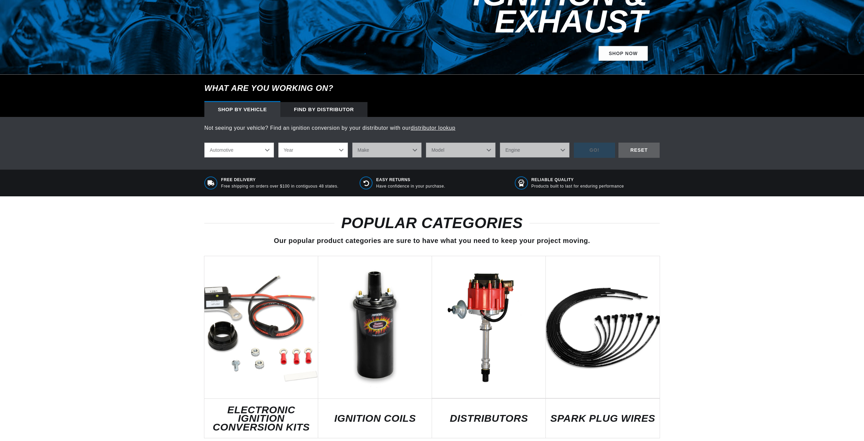  Describe the element at coordinates (324, 109) in the screenshot. I see `div: Find by Distributor` at that location.